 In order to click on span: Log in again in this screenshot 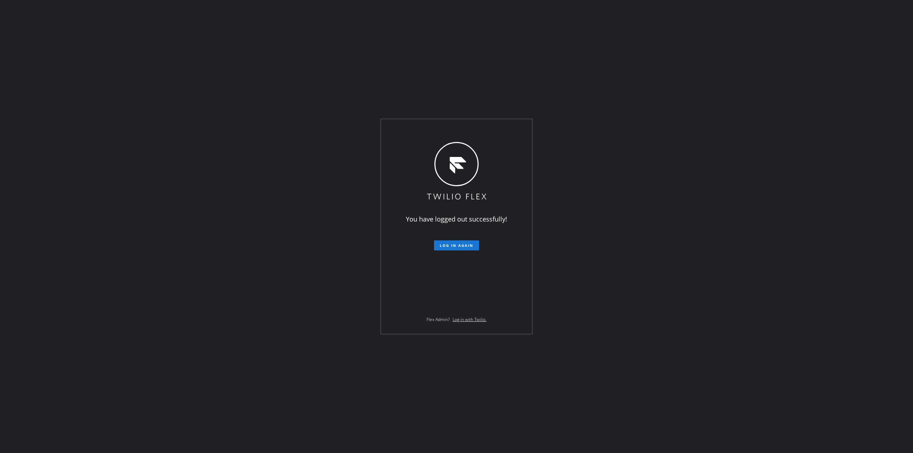, I will do `click(456, 245)`.